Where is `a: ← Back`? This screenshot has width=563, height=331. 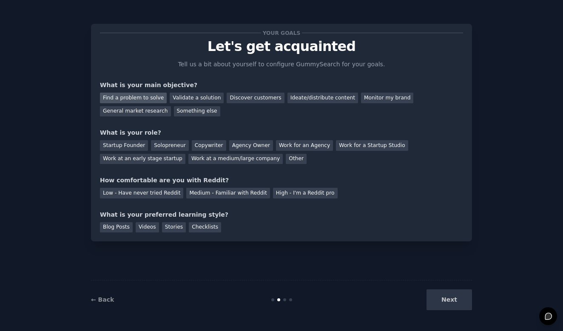
a: ← Back is located at coordinates (102, 300).